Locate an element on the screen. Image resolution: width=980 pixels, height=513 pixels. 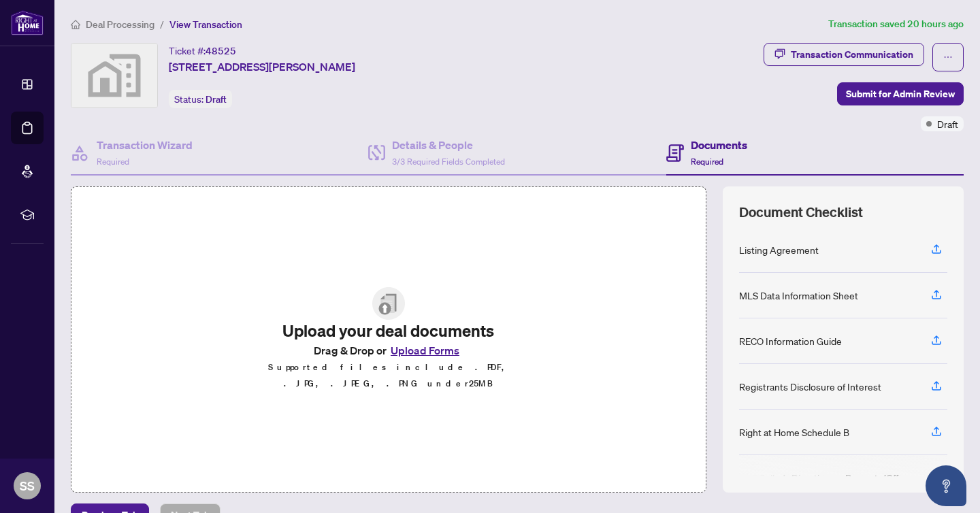
span: View Transaction is located at coordinates (206, 24).